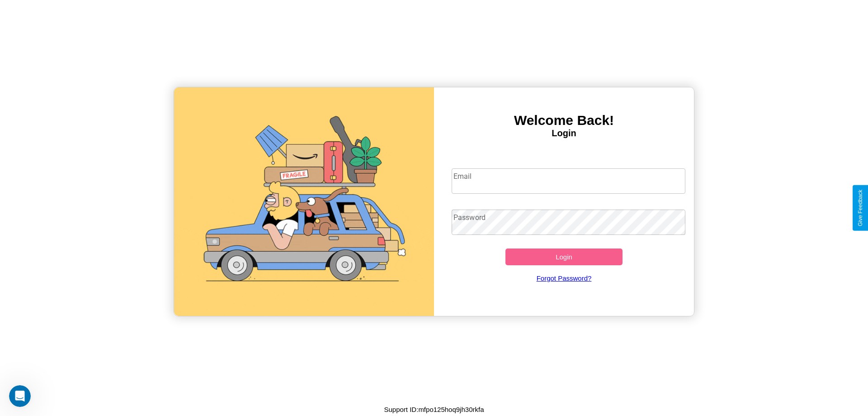  Describe the element at coordinates (564, 256) in the screenshot. I see `button: Login` at that location.